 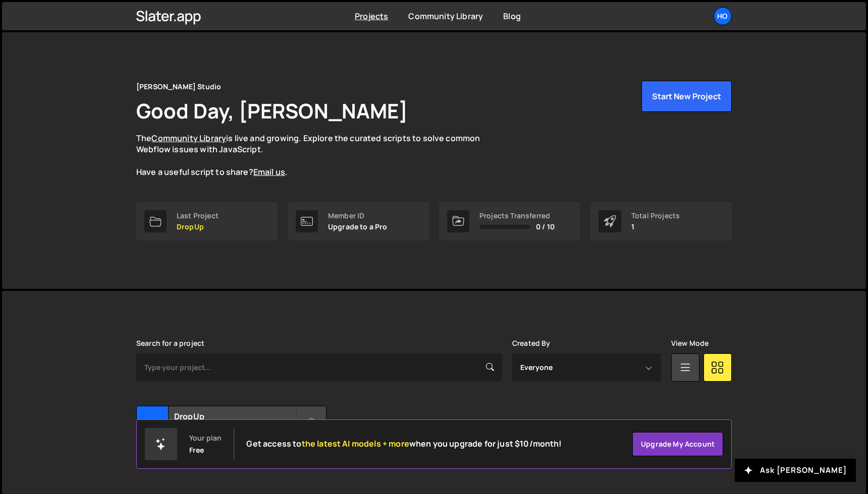 I want to click on button: Start New Project, so click(x=686, y=96).